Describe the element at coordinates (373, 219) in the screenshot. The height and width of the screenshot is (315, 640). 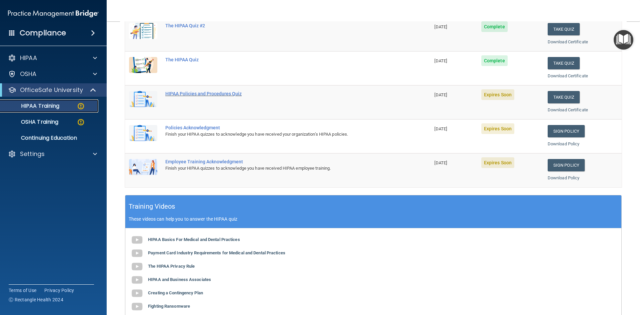
I see `p: These videos can help you to answer the HIPAA quiz` at that location.